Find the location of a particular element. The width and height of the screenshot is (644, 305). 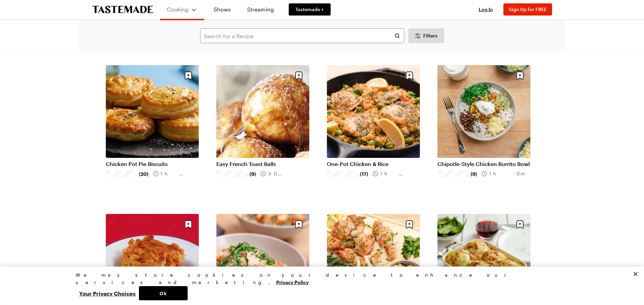

a: More information about your privacy, opens in a new tab is located at coordinates (292, 282).